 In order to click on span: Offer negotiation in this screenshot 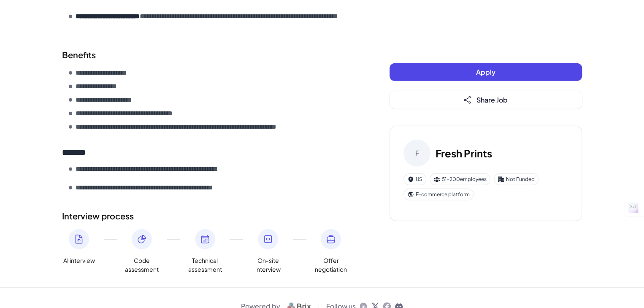, I will do `click(331, 265)`.